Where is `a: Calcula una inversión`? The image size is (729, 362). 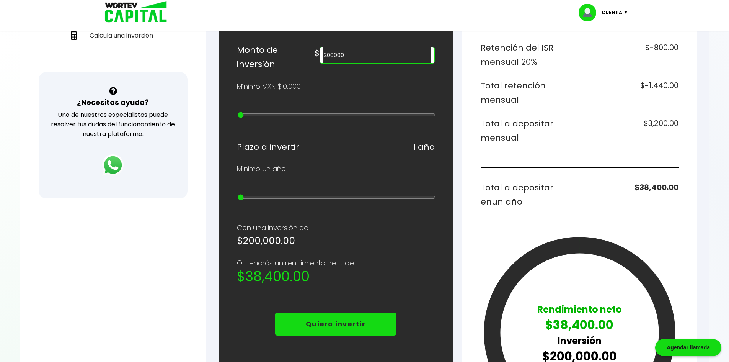 a: Calcula una inversión is located at coordinates (113, 35).